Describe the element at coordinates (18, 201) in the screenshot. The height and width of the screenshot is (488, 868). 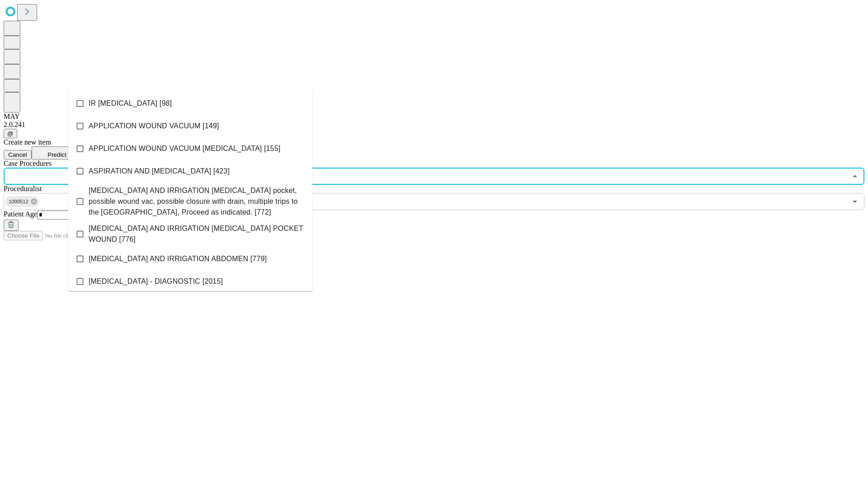
I see `span: 1000512` at that location.